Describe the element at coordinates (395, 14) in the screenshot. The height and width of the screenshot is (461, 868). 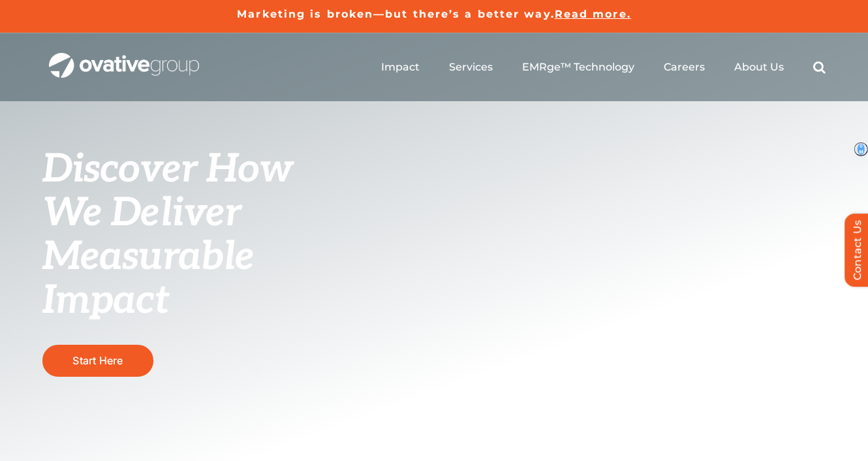
I see `a: Marketing is broken—but there’s a better way.` at that location.